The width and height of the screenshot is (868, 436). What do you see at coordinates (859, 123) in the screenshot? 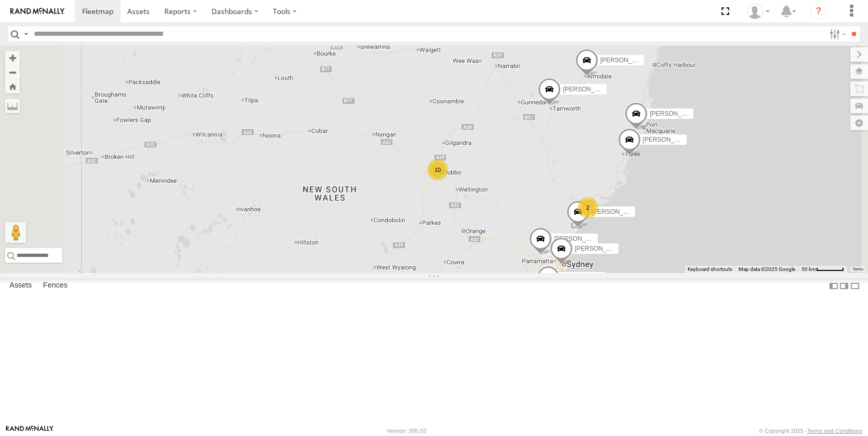
I see `label: Map Settings` at bounding box center [859, 123].